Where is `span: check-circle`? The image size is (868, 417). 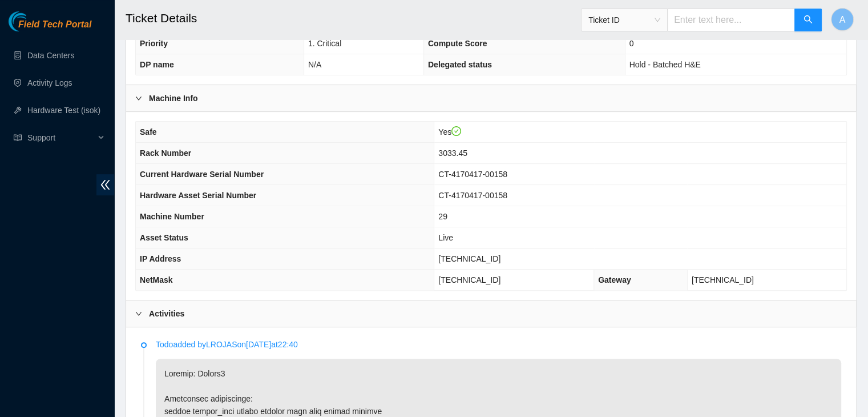
span: check-circle is located at coordinates (457, 131).